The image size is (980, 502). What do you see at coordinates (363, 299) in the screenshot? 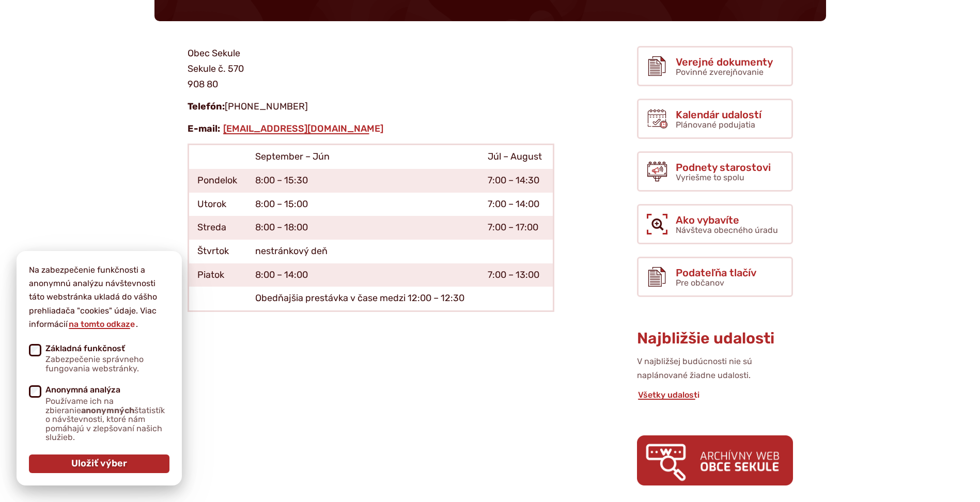
I see `td: Obedňajšia prestávka v čase medzi 12:00 – 12:30` at bounding box center [363, 299].